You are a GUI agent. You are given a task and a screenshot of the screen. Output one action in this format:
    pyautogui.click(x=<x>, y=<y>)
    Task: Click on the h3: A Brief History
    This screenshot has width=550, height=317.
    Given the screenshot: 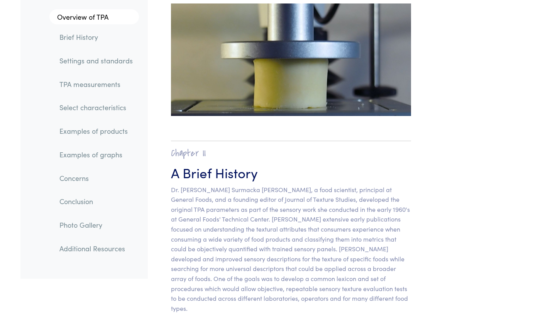 What is the action you would take?
    pyautogui.click(x=291, y=172)
    